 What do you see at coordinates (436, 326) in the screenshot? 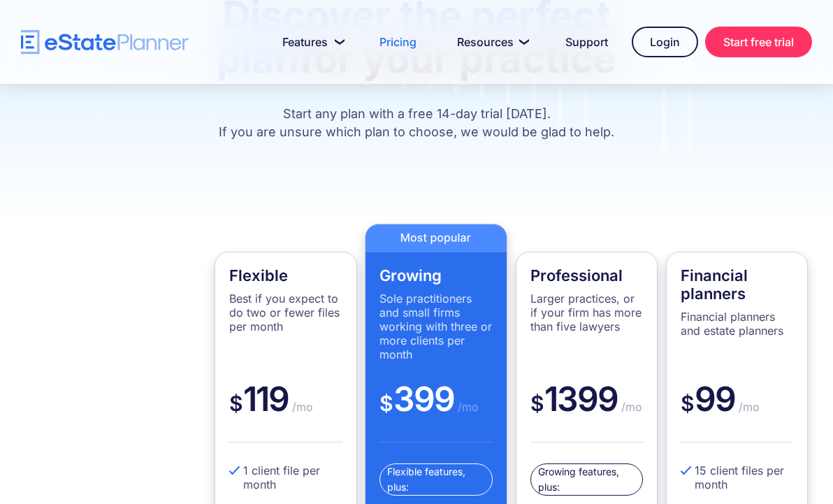
I see `p: Sole practitioners and small firms working with three or more clients per month` at bounding box center [436, 326].